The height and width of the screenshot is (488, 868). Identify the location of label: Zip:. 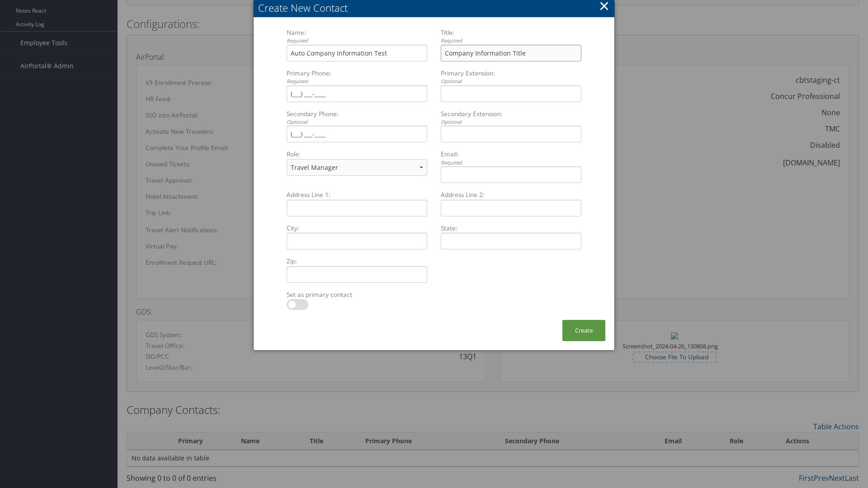
(356, 262).